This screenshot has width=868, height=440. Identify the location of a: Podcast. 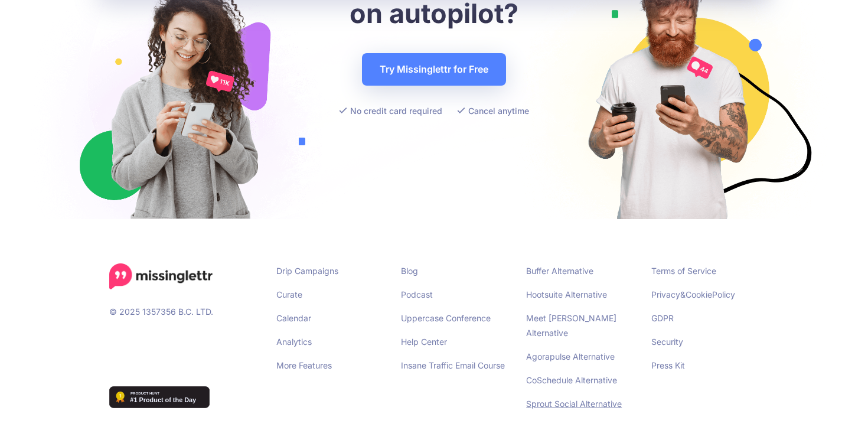
(417, 294).